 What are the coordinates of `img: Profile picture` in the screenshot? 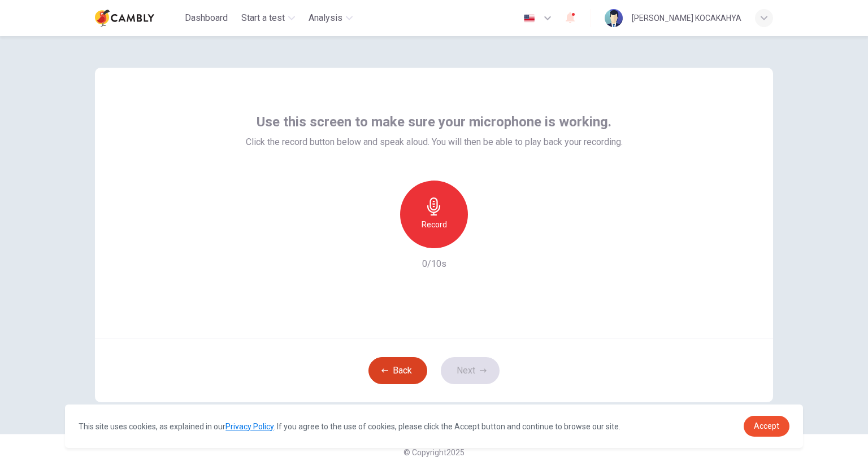 It's located at (614, 18).